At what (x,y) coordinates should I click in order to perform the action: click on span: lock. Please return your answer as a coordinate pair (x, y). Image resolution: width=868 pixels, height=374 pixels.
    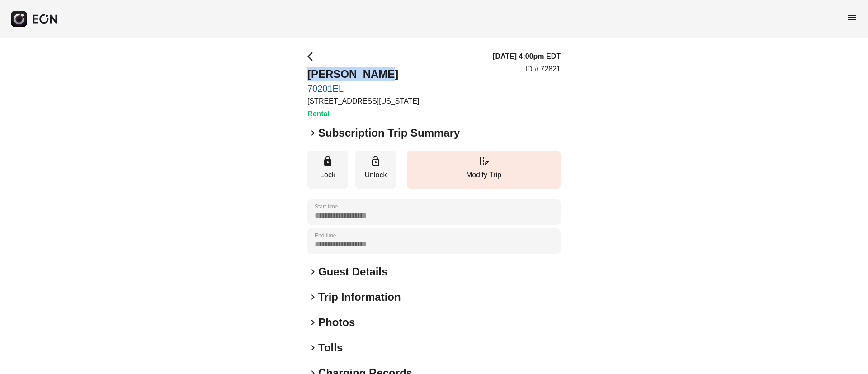
    Looking at the image, I should click on (327, 161).